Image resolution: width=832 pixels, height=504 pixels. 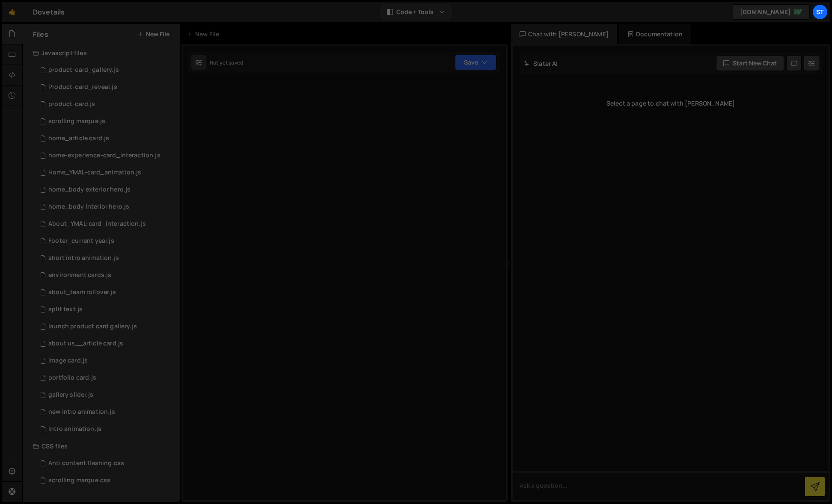 I want to click on div: home-experience-card_interaction.js, so click(x=104, y=155).